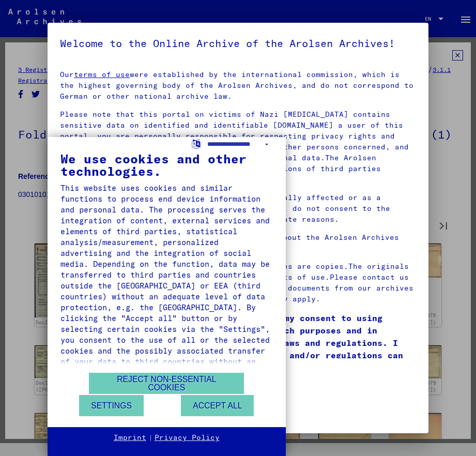  I want to click on button: Reject non-essential cookies, so click(166, 383).